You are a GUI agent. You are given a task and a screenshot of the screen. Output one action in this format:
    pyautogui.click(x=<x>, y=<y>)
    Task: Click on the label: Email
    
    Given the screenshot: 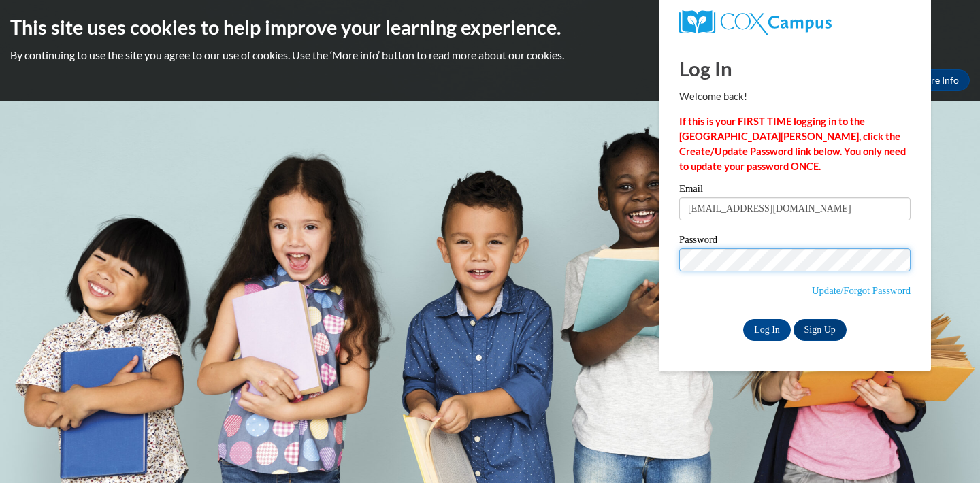 What is the action you would take?
    pyautogui.click(x=795, y=191)
    